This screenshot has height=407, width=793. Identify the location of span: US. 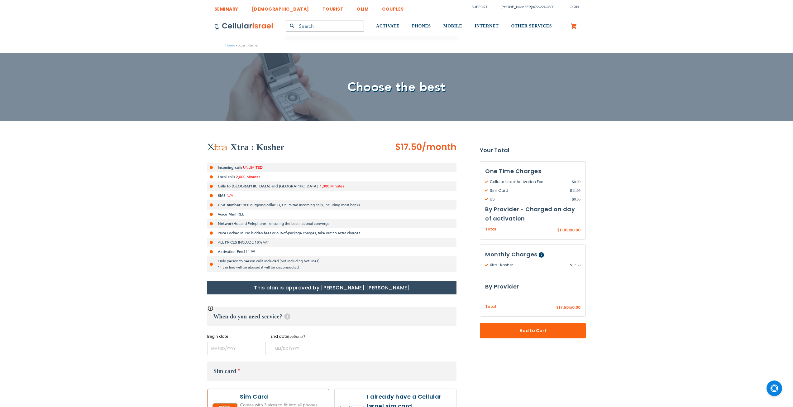
(529, 199).